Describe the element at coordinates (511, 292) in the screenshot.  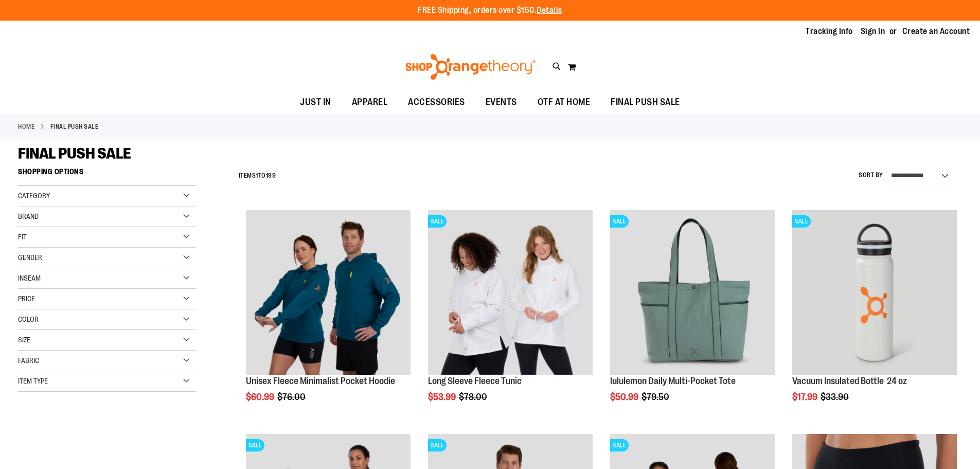
I see `img: Product image for Fleece Long Sleeve` at that location.